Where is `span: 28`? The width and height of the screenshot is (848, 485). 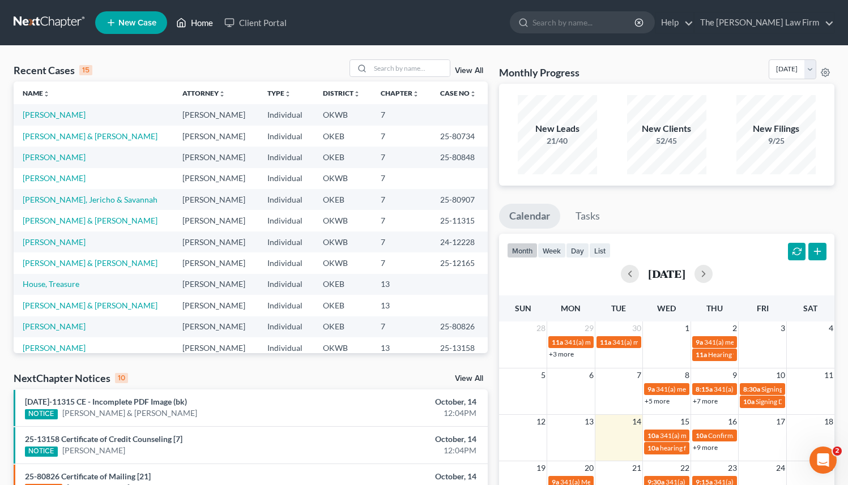
span: 28 is located at coordinates (541, 328).